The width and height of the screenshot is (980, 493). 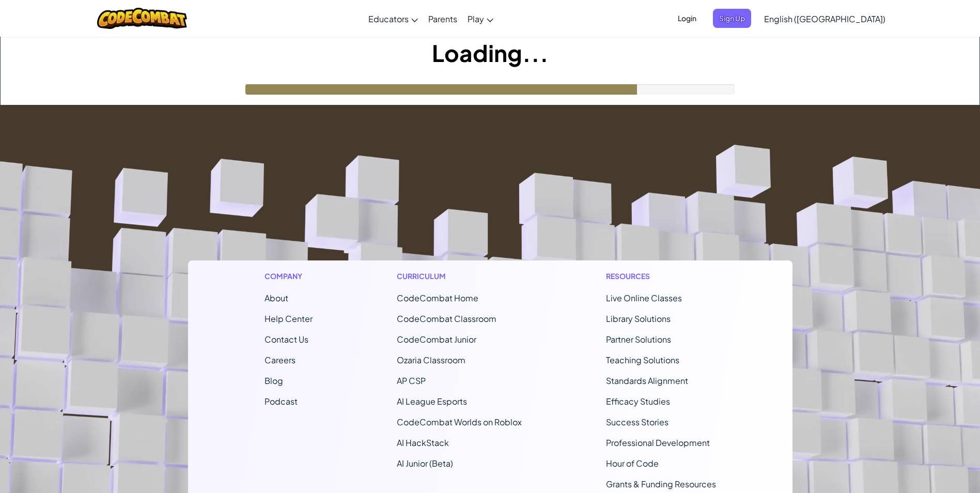 What do you see at coordinates (388, 19) in the screenshot?
I see `span: Educators` at bounding box center [388, 19].